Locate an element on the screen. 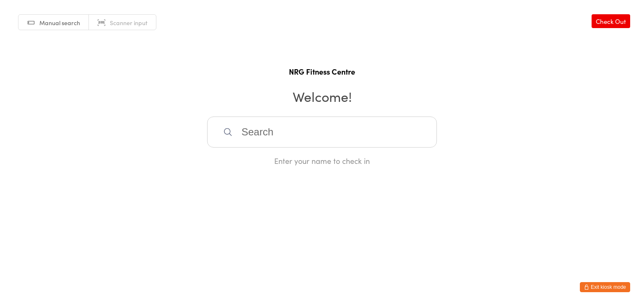 The image size is (644, 306). span: Scanner input is located at coordinates (129, 22).